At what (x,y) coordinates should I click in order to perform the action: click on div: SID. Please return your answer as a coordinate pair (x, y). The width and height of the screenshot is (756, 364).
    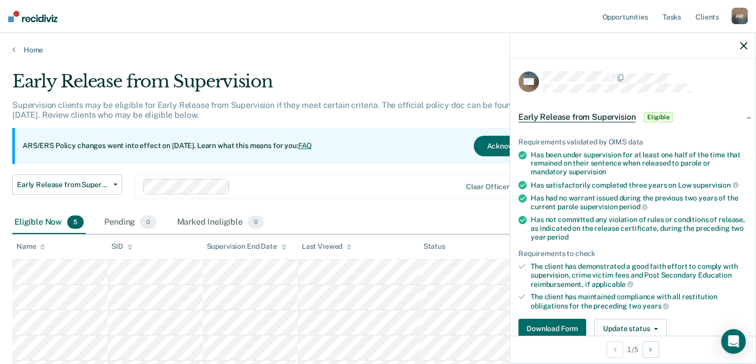
    Looking at the image, I should click on (122, 246).